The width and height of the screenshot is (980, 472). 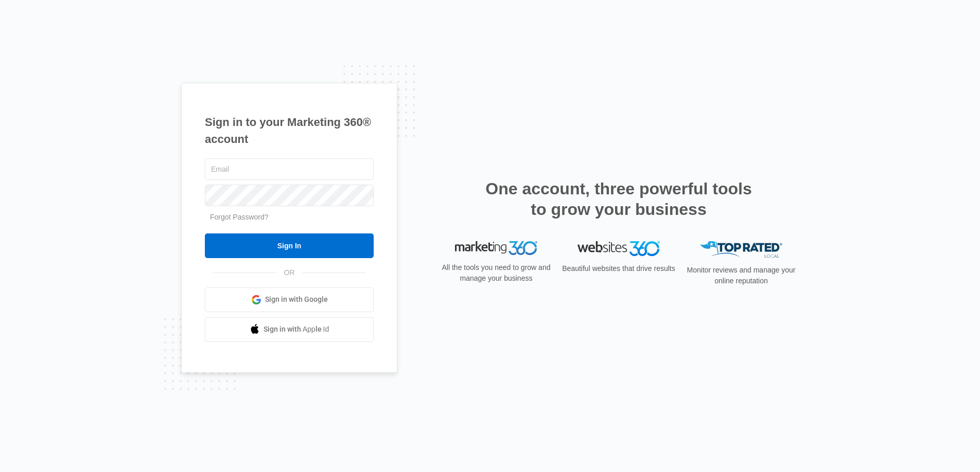 What do you see at coordinates (497, 249) in the screenshot?
I see `img: Marketing 360` at bounding box center [497, 249].